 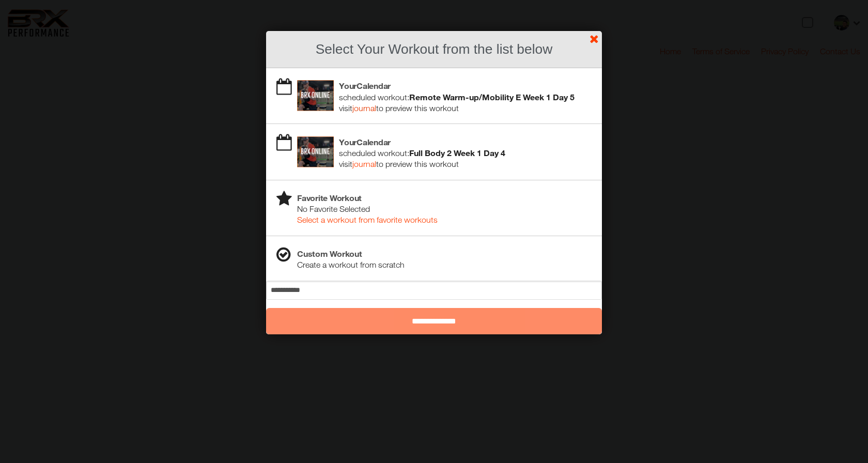 What do you see at coordinates (458, 152) in the screenshot?
I see `b: Full Body 2 Week 1 Day 4` at bounding box center [458, 152].